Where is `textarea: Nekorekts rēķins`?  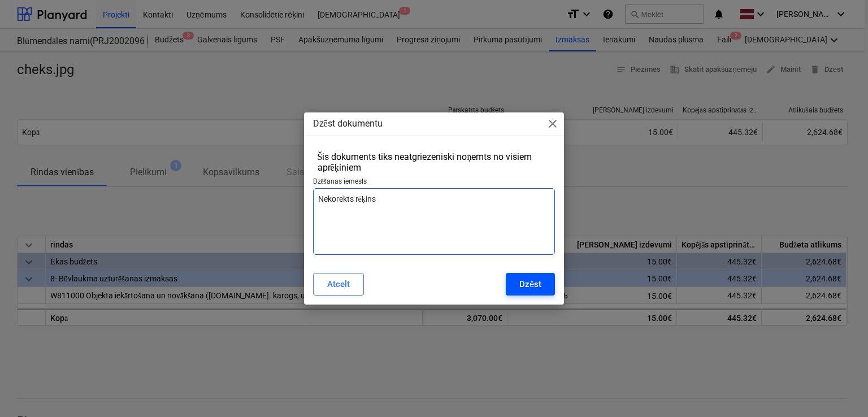 textarea: Nekorekts rēķins is located at coordinates (434, 222).